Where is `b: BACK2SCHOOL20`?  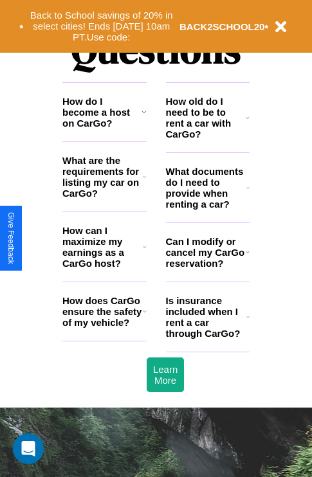 b: BACK2SCHOOL20 is located at coordinates (222, 26).